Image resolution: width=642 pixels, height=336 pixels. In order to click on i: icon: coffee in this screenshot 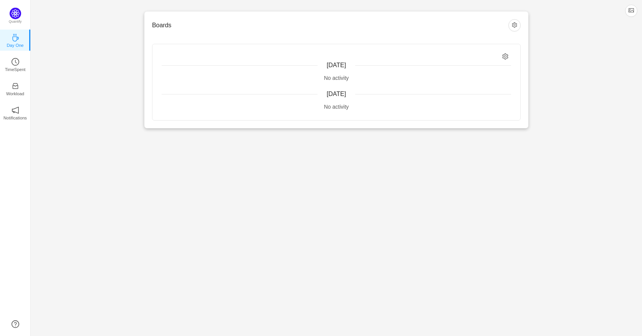, I will do `click(15, 38)`.